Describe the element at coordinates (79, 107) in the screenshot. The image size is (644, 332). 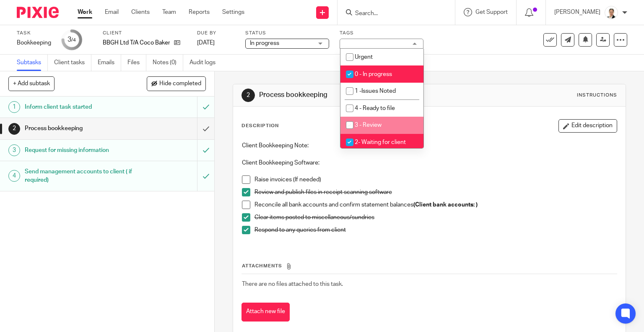
I see `h1: Inform client task started` at that location.